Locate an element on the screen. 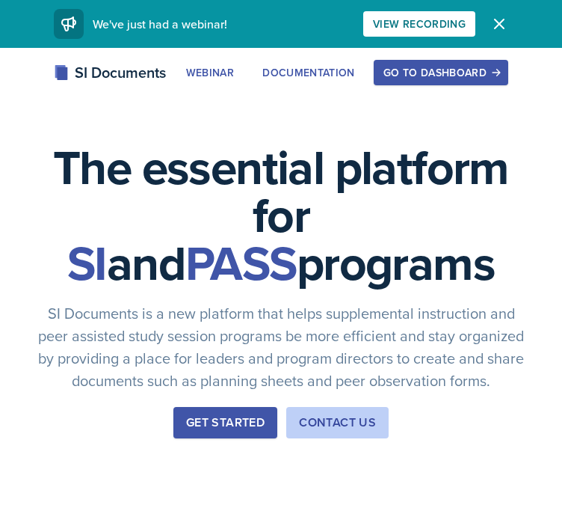 This screenshot has height=520, width=562. div: Contact Us is located at coordinates (337, 422).